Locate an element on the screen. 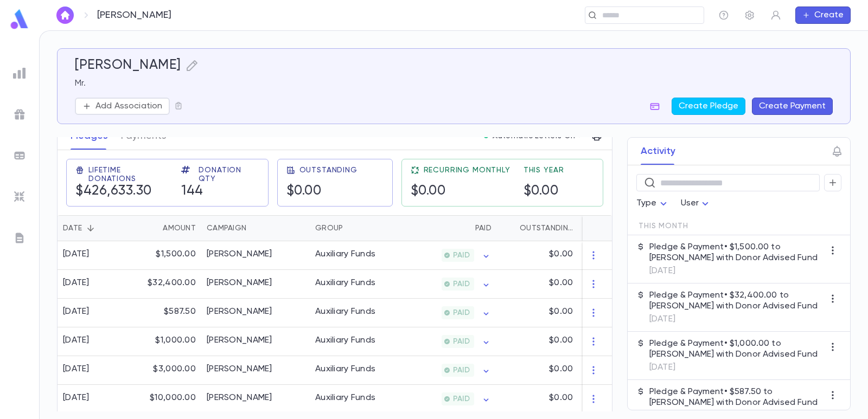 This screenshot has width=868, height=419. h5: 144 is located at coordinates (192, 191).